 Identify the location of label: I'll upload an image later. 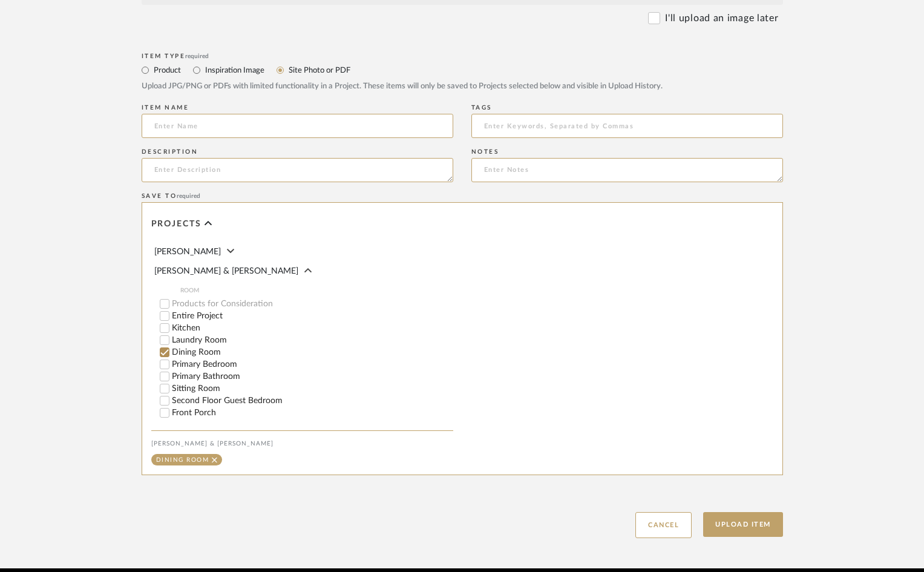
(721, 18).